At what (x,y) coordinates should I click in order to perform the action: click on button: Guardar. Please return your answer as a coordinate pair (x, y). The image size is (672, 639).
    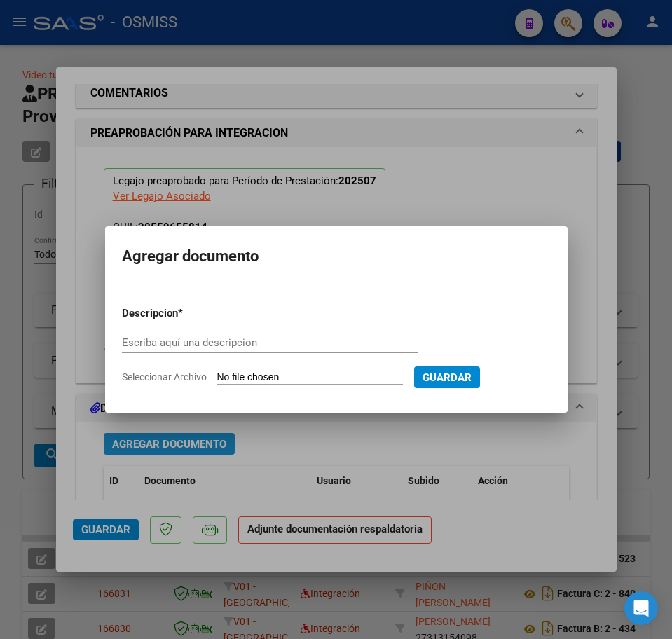
    Looking at the image, I should click on (447, 377).